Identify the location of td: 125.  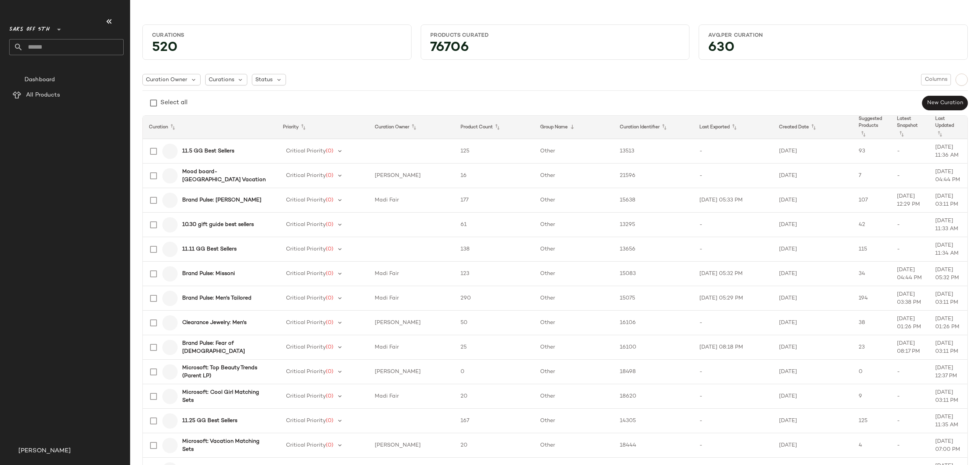
(494, 151).